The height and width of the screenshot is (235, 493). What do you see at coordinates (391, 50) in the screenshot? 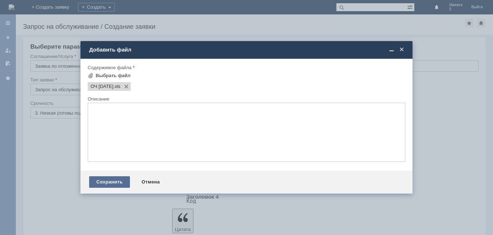
I see `span: Свернуть (Ctrl + M)` at bounding box center [391, 50].